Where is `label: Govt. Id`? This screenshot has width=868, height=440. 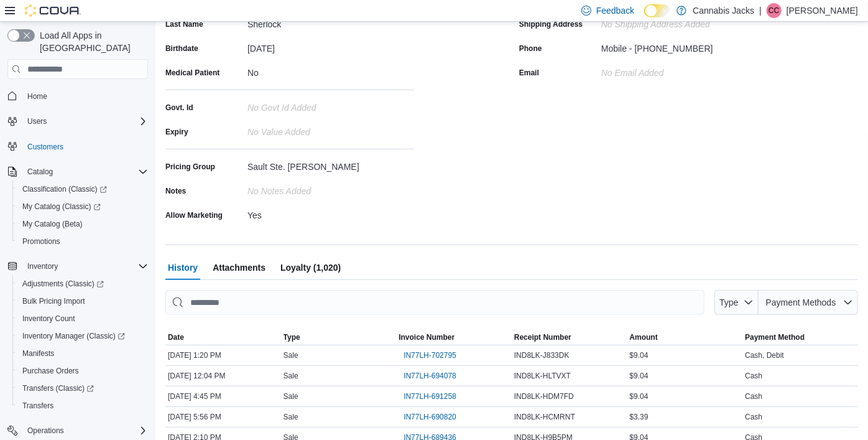 label: Govt. Id is located at coordinates (179, 108).